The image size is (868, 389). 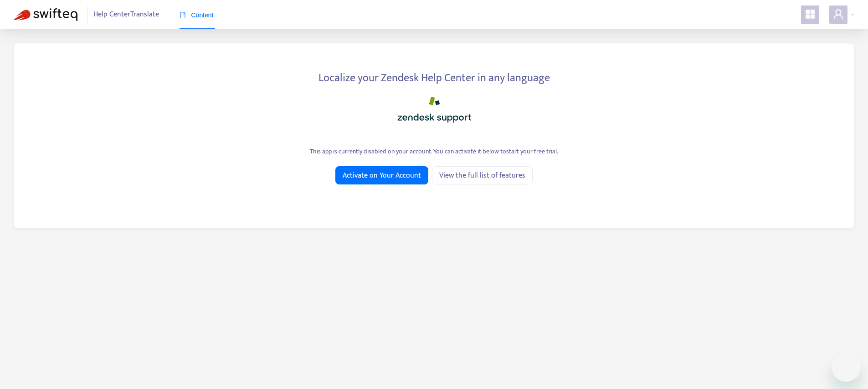 What do you see at coordinates (382, 175) in the screenshot?
I see `span: Activate on Your Account` at bounding box center [382, 175].